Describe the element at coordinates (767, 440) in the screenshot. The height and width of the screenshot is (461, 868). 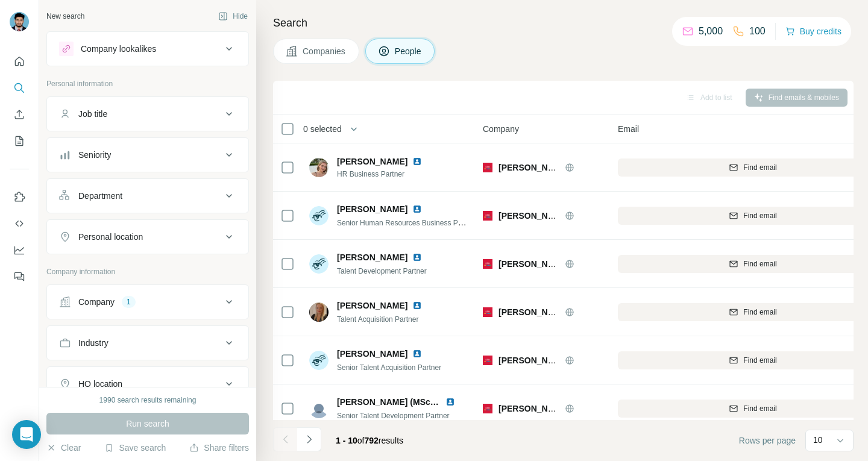
I see `span: Rows per page` at that location.